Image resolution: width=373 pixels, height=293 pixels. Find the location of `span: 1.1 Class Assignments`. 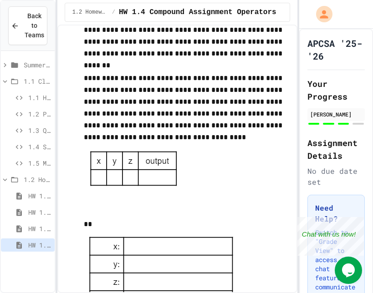

span: 1.1 Class Assignments is located at coordinates (37, 81).